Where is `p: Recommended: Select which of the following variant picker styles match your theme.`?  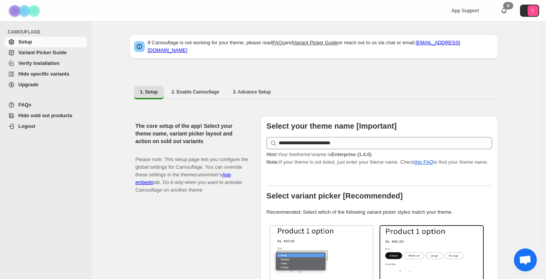
p: Recommended: Select which of the following variant picker styles match your theme. is located at coordinates (379, 212).